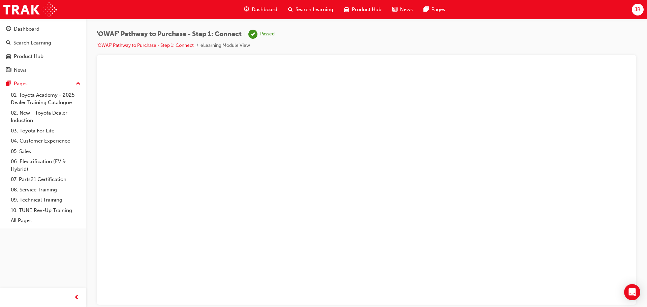 This screenshot has height=307, width=647. What do you see at coordinates (261, 9) in the screenshot?
I see `a: guage-iconDashboard` at bounding box center [261, 9].